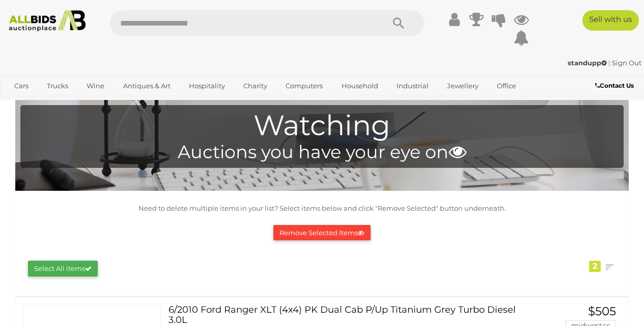 The width and height of the screenshot is (644, 326). I want to click on a: Sell with us, so click(610, 20).